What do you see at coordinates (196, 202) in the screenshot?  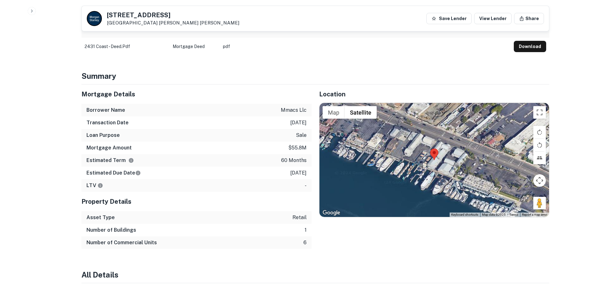 I see `h5: Property Details` at bounding box center [196, 202].